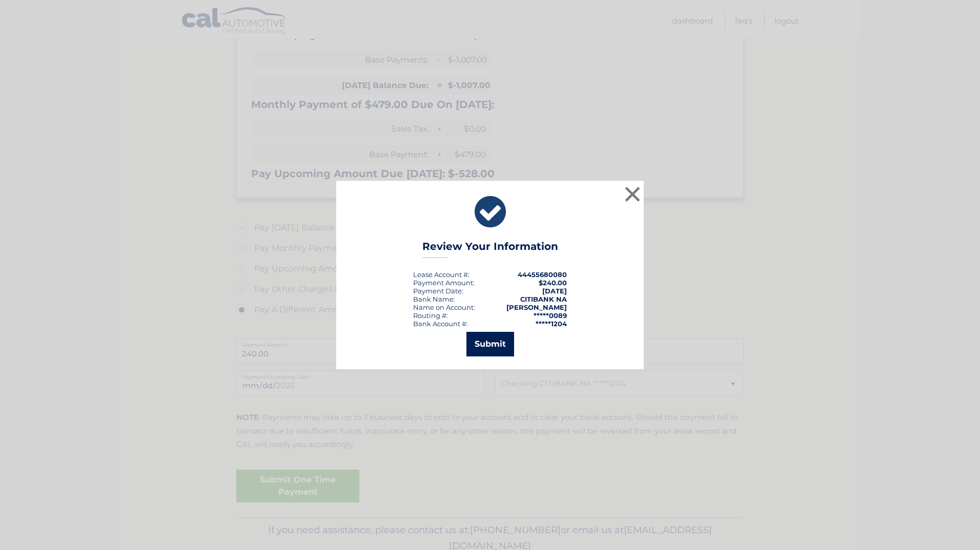  I want to click on div: Name on Account:, so click(443, 307).